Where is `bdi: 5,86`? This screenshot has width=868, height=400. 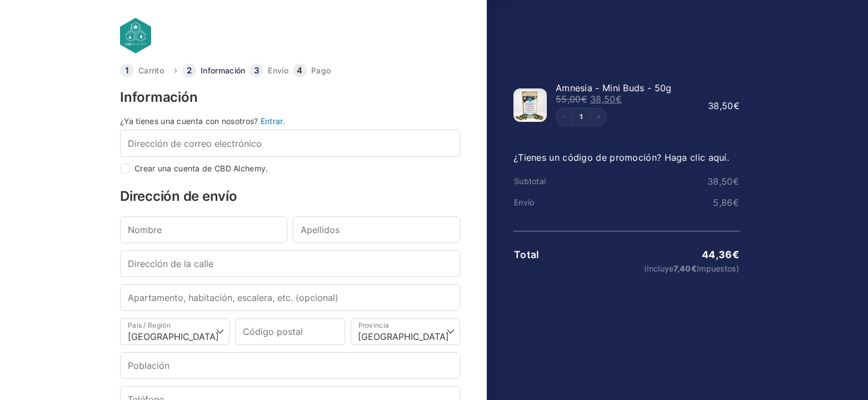
bdi: 5,86 is located at coordinates (726, 202).